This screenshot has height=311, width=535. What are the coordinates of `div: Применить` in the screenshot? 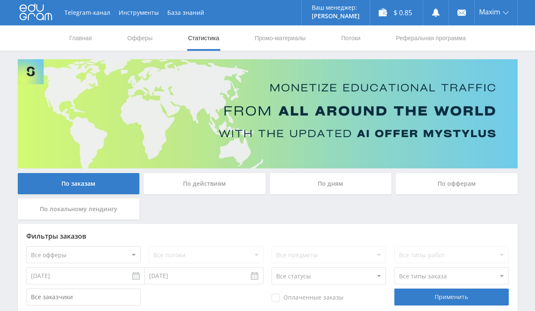 It's located at (452, 297).